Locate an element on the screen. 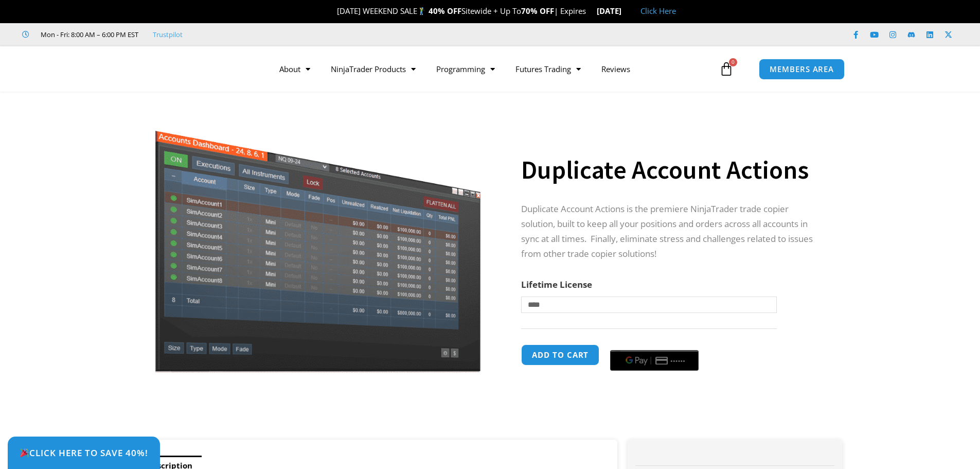 This screenshot has width=980, height=469. a: About is located at coordinates (295, 69).